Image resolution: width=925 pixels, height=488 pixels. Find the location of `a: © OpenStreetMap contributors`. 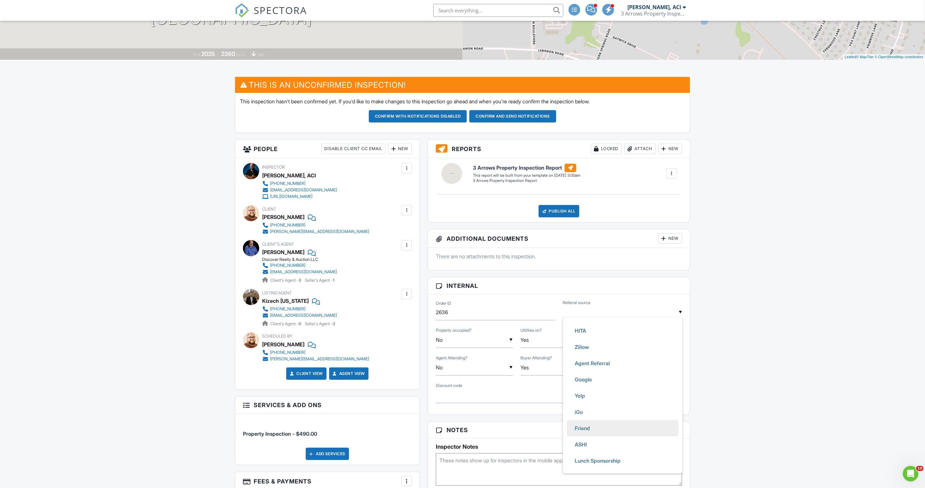

a: © OpenStreetMap contributors is located at coordinates (899, 57).